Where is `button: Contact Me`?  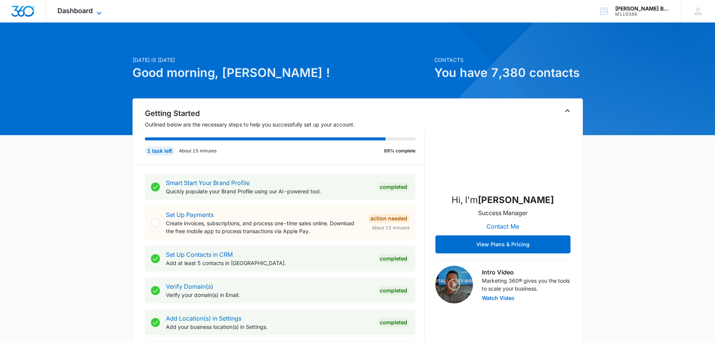 button: Contact Me is located at coordinates (503, 226).